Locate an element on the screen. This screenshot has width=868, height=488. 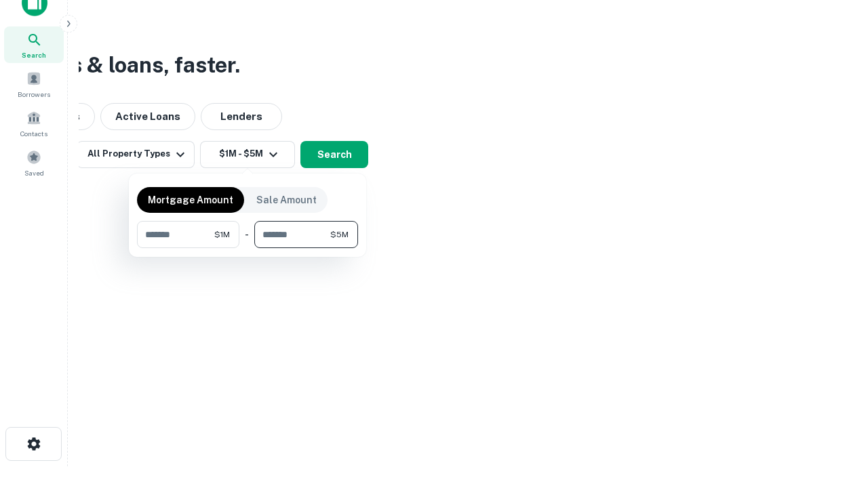
span: $1M is located at coordinates (222, 235).